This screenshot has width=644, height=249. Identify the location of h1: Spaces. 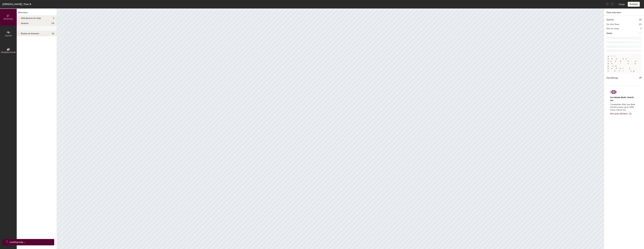
(610, 20).